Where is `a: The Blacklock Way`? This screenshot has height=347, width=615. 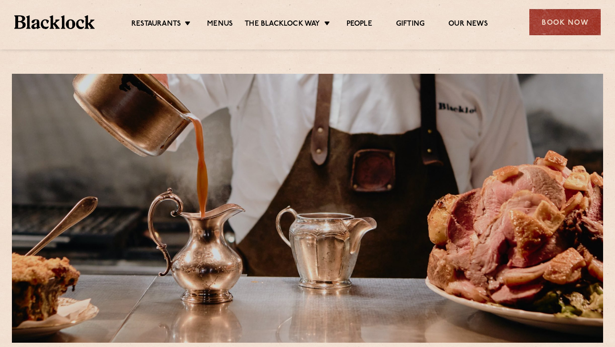
a: The Blacklock Way is located at coordinates (282, 25).